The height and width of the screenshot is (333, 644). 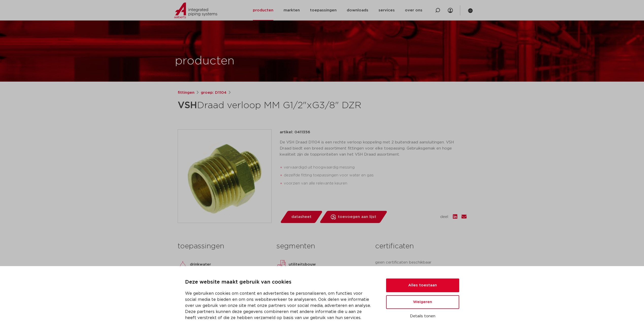 What do you see at coordinates (273, 106) in the screenshot?
I see `h1: Draad verloop MM G1/2"xG3/8" DZR` at bounding box center [273, 106].